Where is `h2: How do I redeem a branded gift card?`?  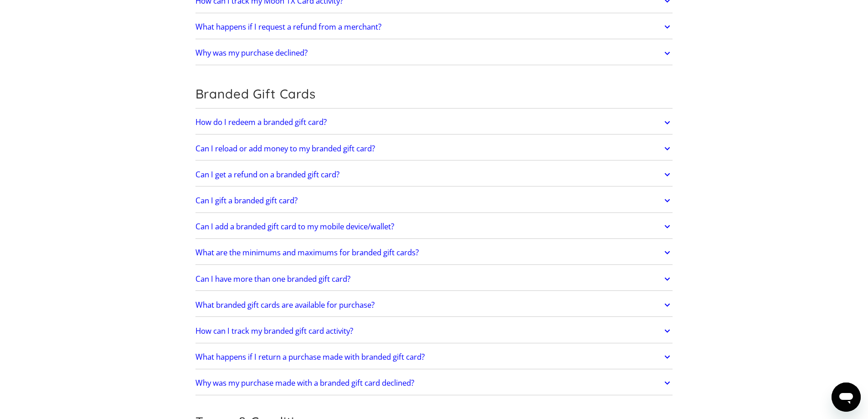
h2: How do I redeem a branded gift card? is located at coordinates (261, 122).